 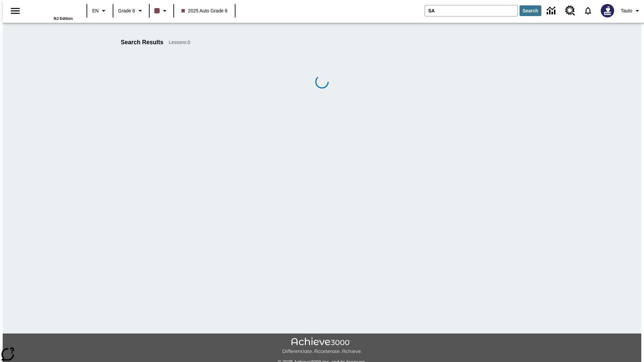 I want to click on button: Search, so click(x=530, y=11).